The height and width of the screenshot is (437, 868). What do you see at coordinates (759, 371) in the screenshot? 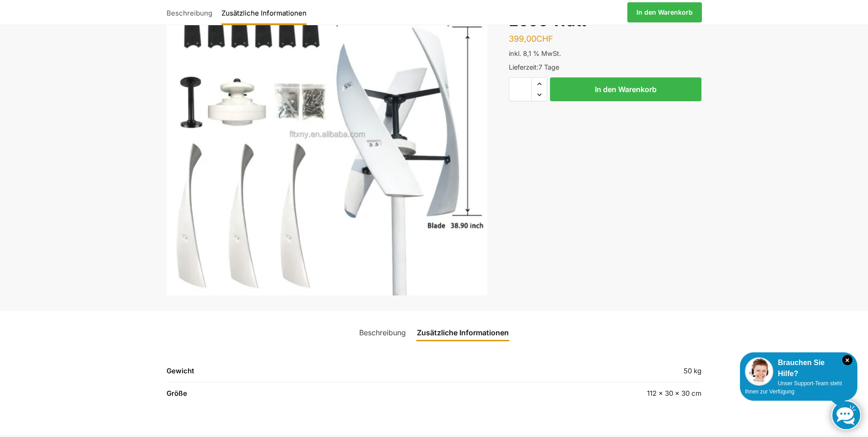
I see `img: Customer service` at bounding box center [759, 371].